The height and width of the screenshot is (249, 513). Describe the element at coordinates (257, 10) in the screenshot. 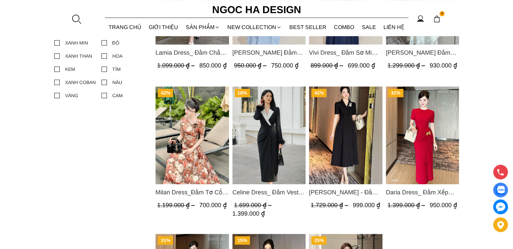

I see `a: Ngoc Ha Design` at that location.